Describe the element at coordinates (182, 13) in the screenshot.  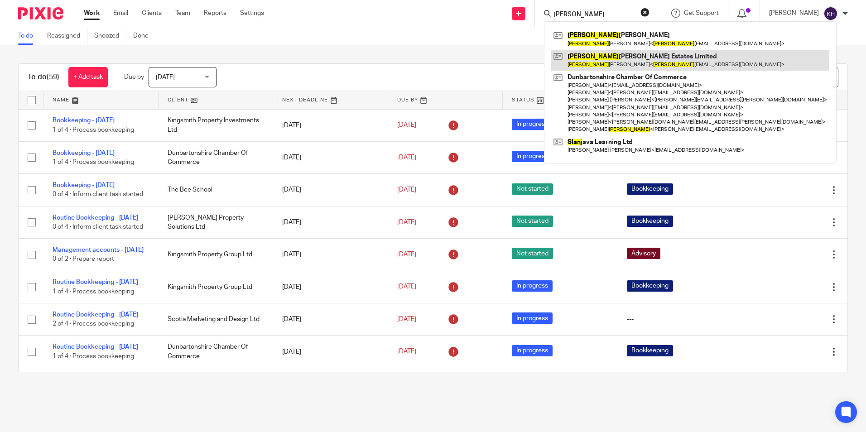
I see `a: Team` at that location.